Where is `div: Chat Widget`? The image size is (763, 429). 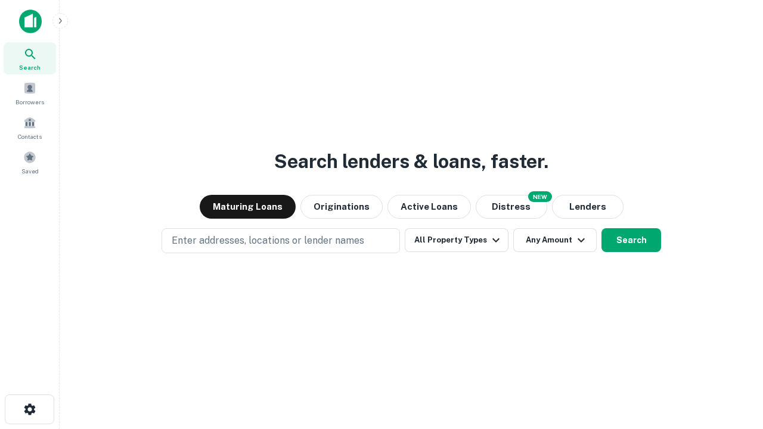
div: Chat Widget is located at coordinates (733, 362).